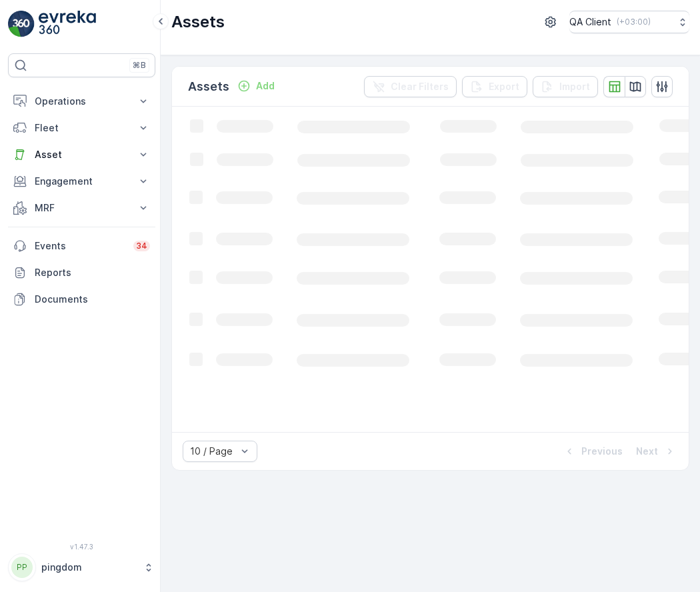  I want to click on button: Previous, so click(593, 451).